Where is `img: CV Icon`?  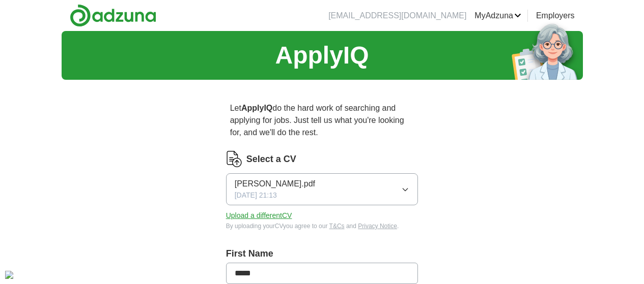
img: CV Icon is located at coordinates (234, 159).